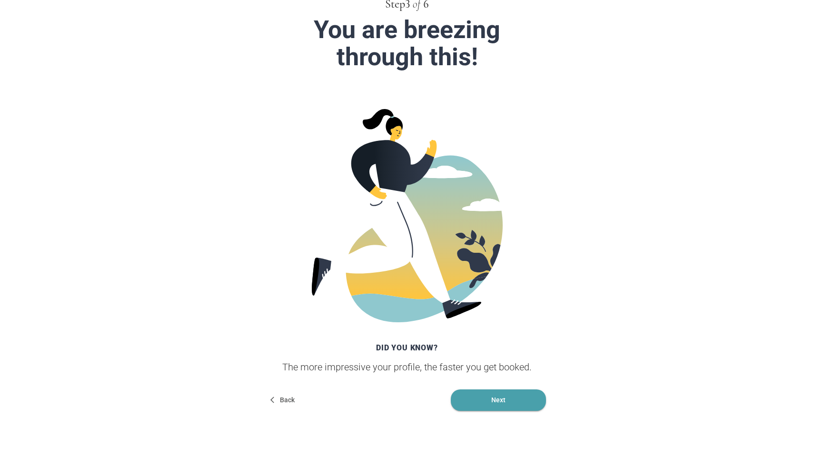 This screenshot has height=467, width=814. What do you see at coordinates (407, 367) in the screenshot?
I see `div: The more impressive your profile, the faster you get booked.` at bounding box center [407, 367].